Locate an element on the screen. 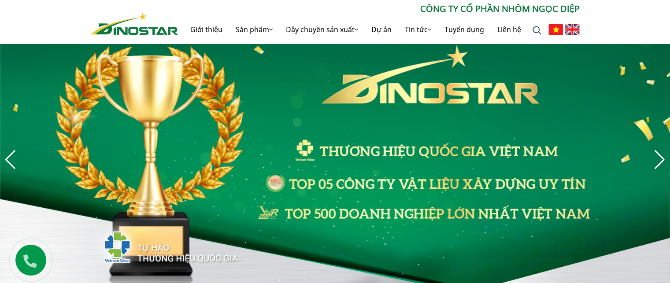  a: Tin tức is located at coordinates (418, 30).